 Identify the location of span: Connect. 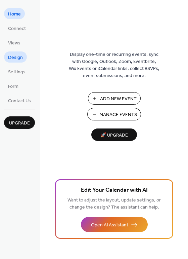
(17, 29).